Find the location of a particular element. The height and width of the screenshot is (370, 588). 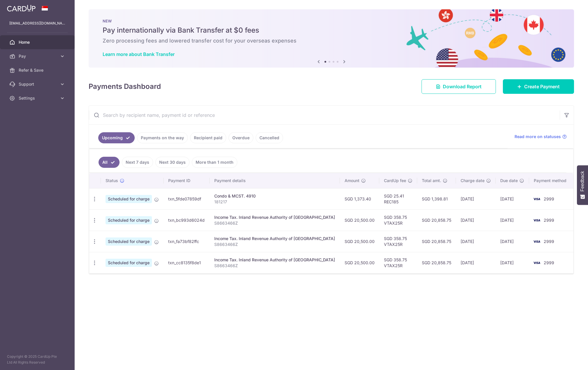

span: Due date is located at coordinates (509, 180).